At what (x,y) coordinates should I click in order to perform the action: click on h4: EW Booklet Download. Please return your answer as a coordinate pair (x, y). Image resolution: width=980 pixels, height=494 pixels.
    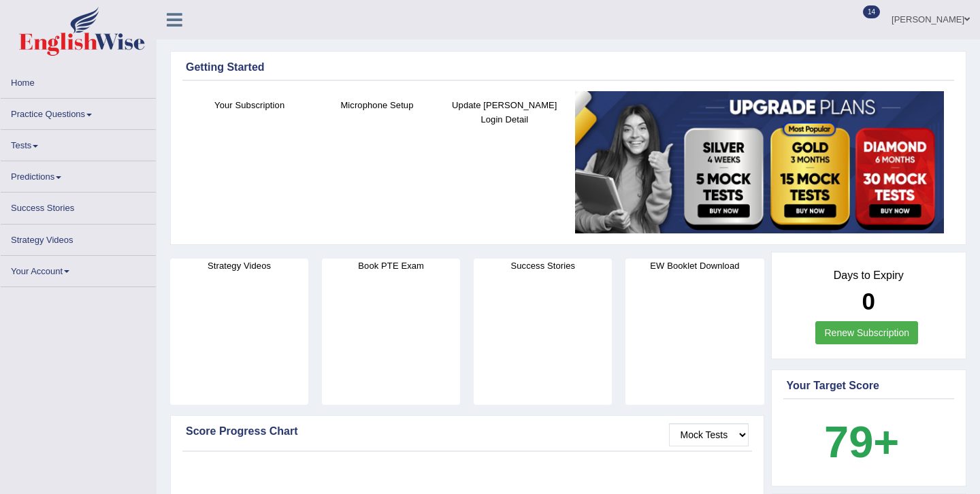
    Looking at the image, I should click on (694, 266).